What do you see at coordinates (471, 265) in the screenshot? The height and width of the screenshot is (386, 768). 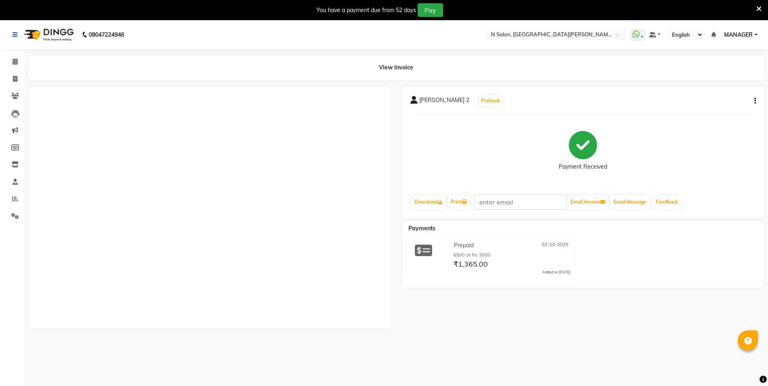 I see `span: ₹1,365.00` at bounding box center [471, 265].